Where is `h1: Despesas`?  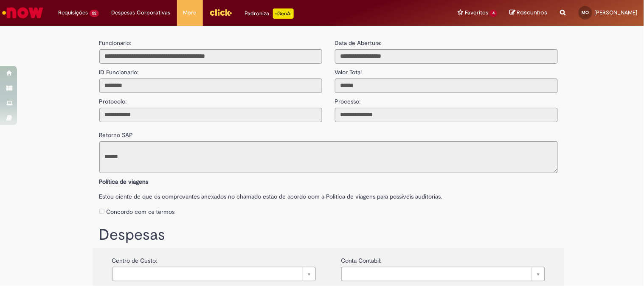
h1: Despesas is located at coordinates (329, 235).